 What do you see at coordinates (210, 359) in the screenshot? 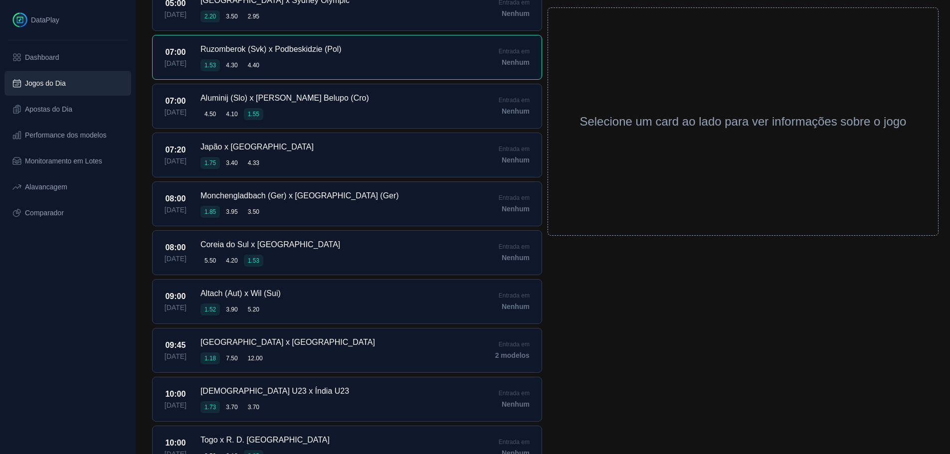
I see `span: 1.18` at bounding box center [210, 359].